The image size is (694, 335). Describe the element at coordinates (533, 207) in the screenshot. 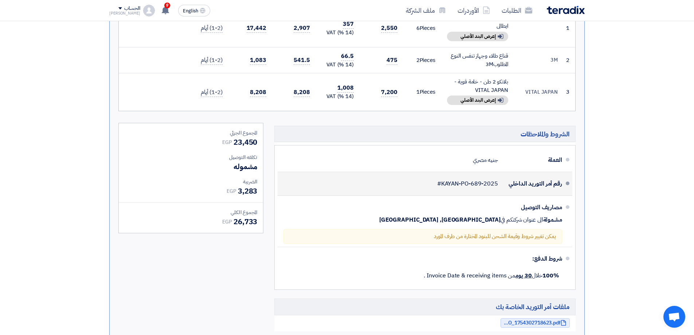

I see `div: مصاريف التوصيل` at that location.